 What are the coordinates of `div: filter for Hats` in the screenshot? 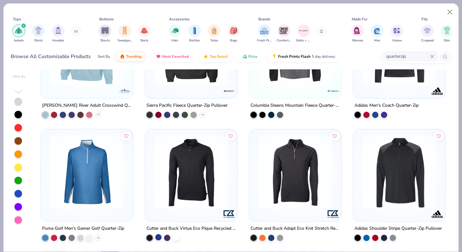 It's located at (175, 34).